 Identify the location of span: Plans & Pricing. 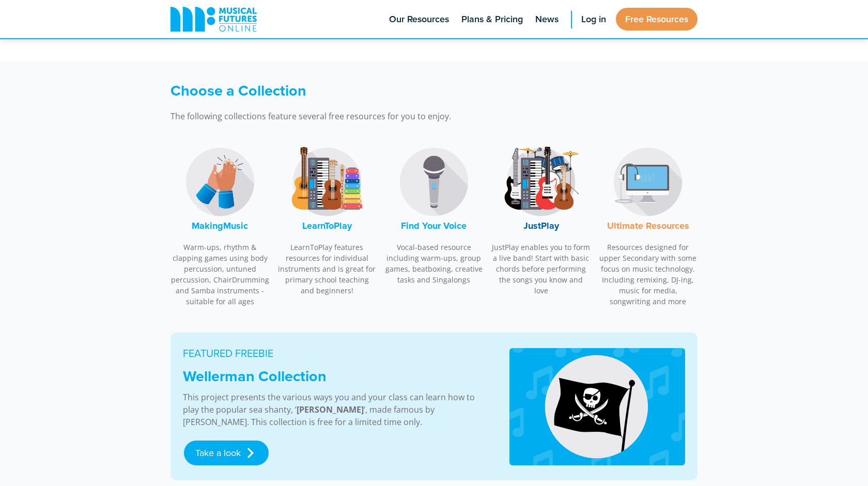
(492, 19).